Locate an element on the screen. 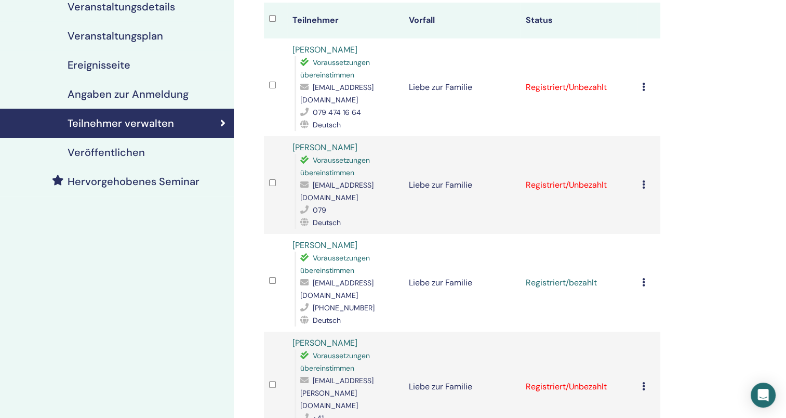  th: Teilnehmer is located at coordinates (345, 20).